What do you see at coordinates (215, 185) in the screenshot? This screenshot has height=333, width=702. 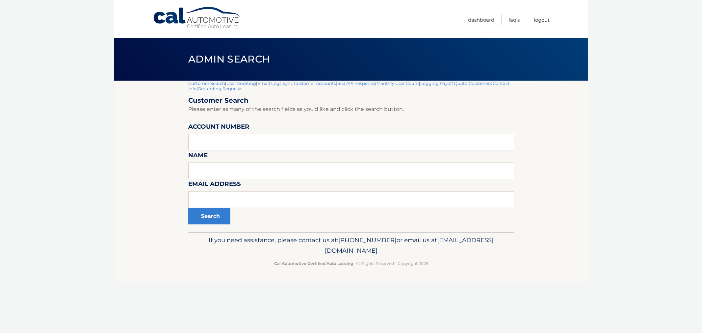 I see `label: Email Address` at bounding box center [215, 185].